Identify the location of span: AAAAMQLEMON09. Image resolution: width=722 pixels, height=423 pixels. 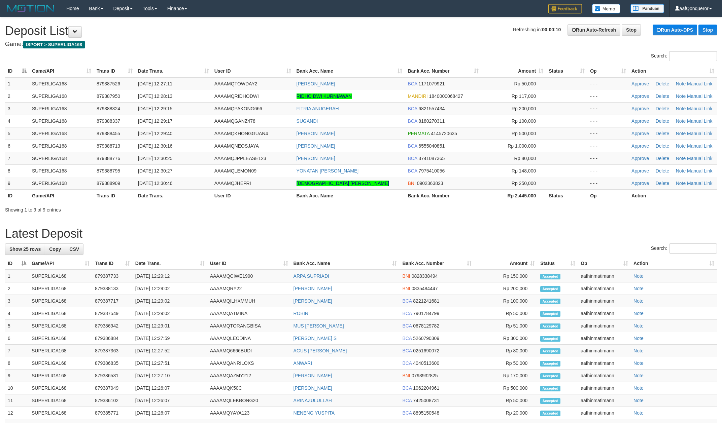
(235, 171).